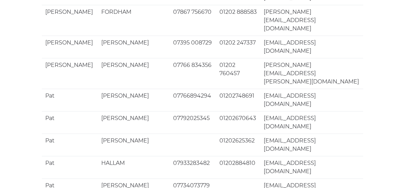 This screenshot has height=188, width=405. What do you see at coordinates (193, 20) in the screenshot?
I see `td: 07867 756670` at bounding box center [193, 20].